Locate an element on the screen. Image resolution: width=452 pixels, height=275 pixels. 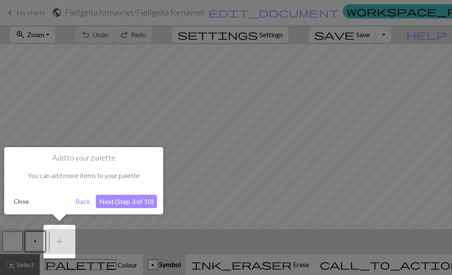
div: You can add more items to your palette is located at coordinates (84, 176).